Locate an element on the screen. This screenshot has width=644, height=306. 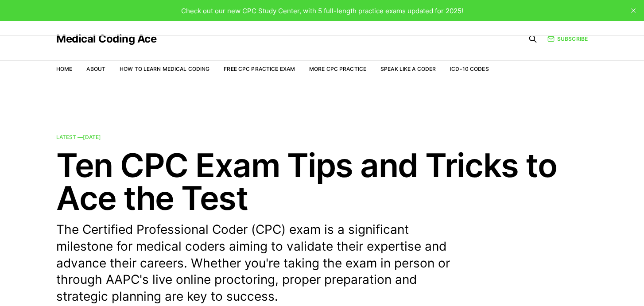
a: Medical Coding Ace is located at coordinates (106, 39).